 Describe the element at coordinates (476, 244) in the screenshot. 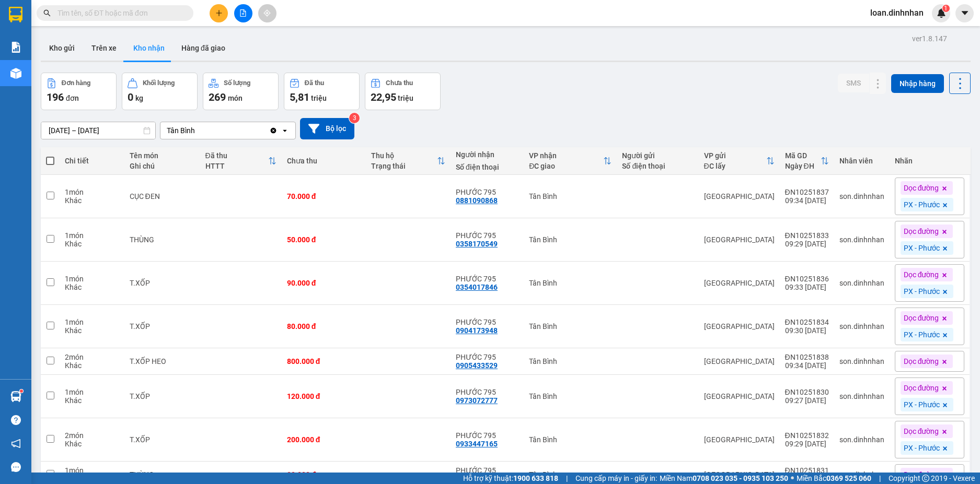

I see `div: 0358170549` at that location.